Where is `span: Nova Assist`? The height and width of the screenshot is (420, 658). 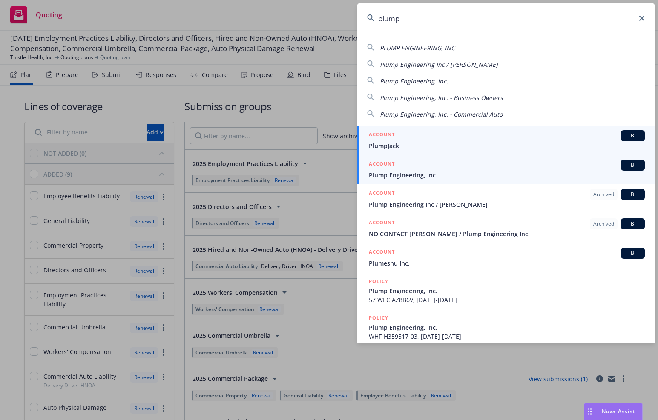 span: Nova Assist is located at coordinates (618, 411).